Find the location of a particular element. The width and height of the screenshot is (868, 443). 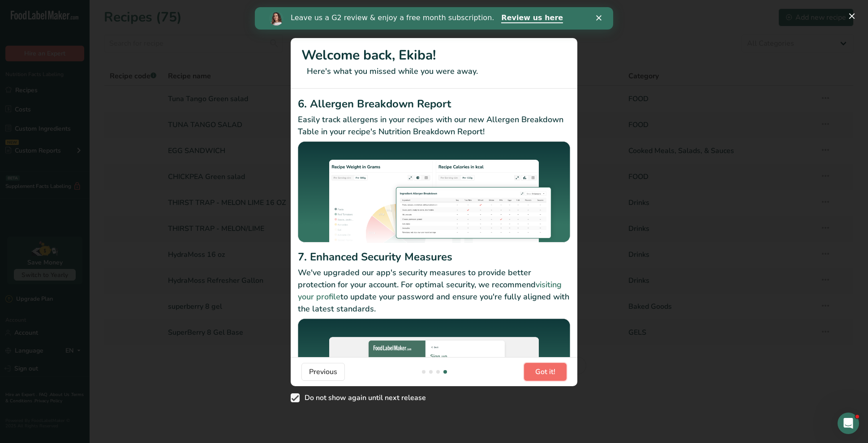

h2: 7. Enhanced Security Measures is located at coordinates (434, 257).